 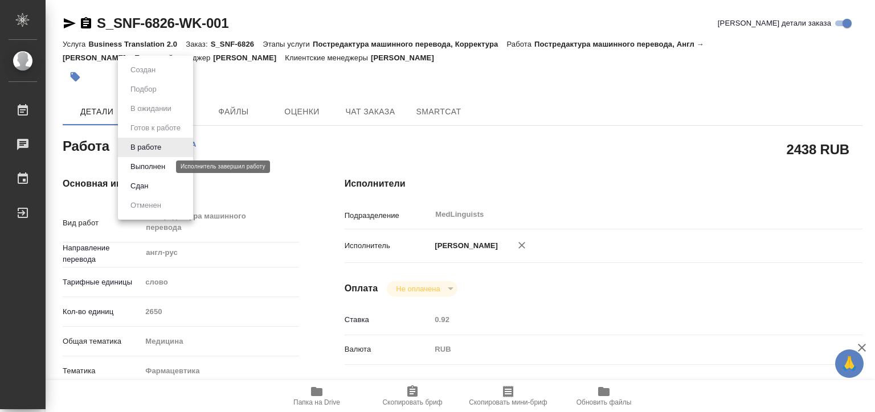 I want to click on button: Создан, so click(x=143, y=70).